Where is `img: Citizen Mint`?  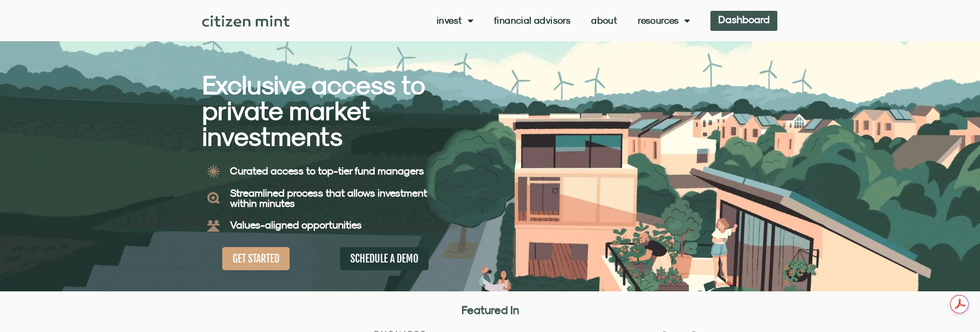 img: Citizen Mint is located at coordinates (246, 21).